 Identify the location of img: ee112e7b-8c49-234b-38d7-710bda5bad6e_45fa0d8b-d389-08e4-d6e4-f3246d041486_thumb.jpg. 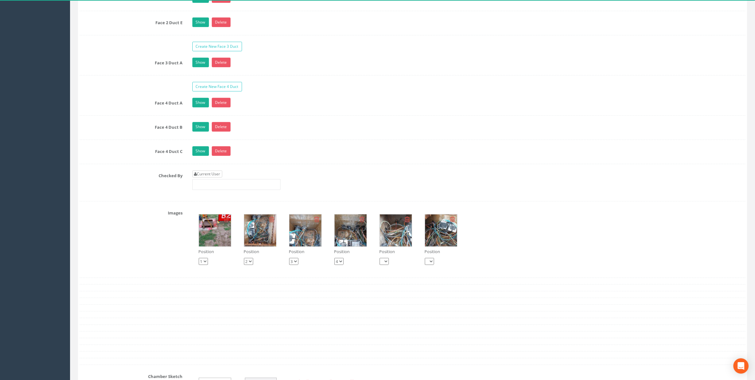
(351, 230).